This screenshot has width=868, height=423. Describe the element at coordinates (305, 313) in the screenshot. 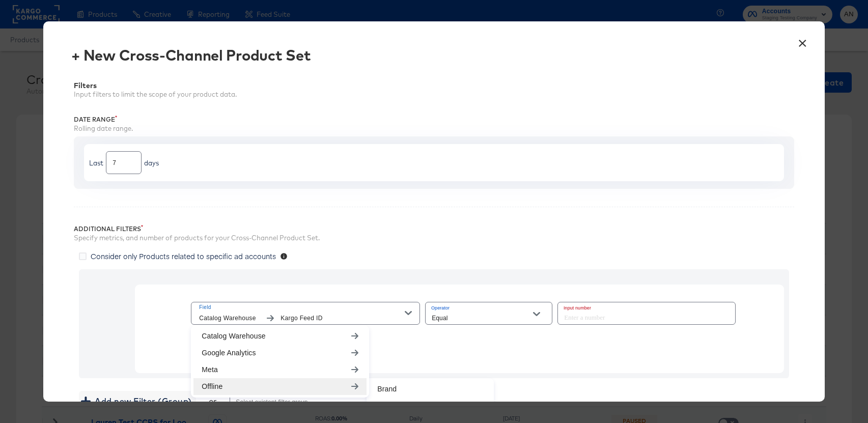

I see `button: FieldCatalog WarehouseKargo Feed ID` at that location.